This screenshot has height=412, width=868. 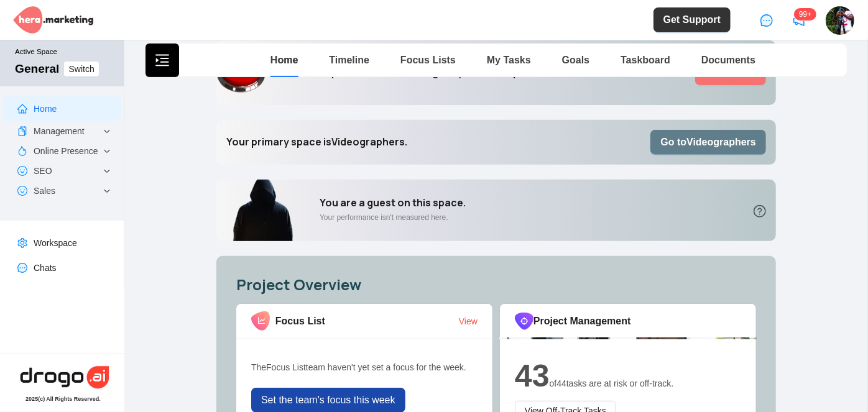 What do you see at coordinates (261, 321) in the screenshot?
I see `img: icon2-1.png` at bounding box center [261, 321].